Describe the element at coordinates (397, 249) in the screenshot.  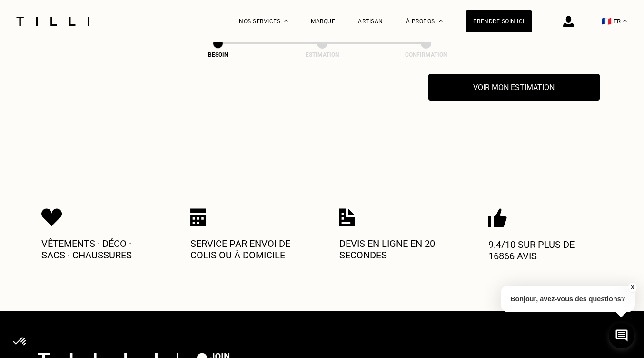
I see `p: Devis en ligne en 20 secondes` at that location.